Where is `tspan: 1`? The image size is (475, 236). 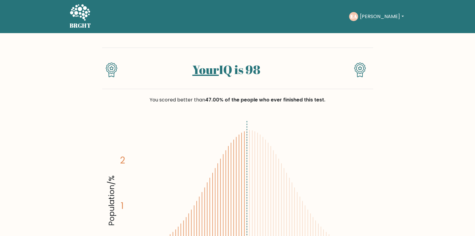
tspan: 1 is located at coordinates (122, 206).